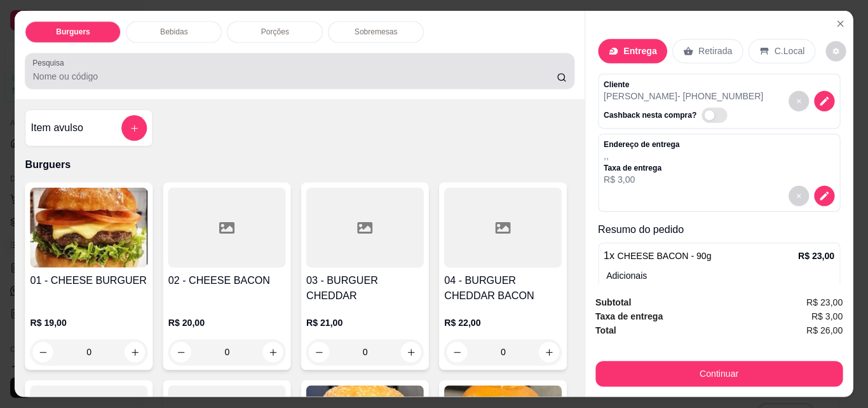 The image size is (868, 408). I want to click on p: Entrega, so click(640, 51).